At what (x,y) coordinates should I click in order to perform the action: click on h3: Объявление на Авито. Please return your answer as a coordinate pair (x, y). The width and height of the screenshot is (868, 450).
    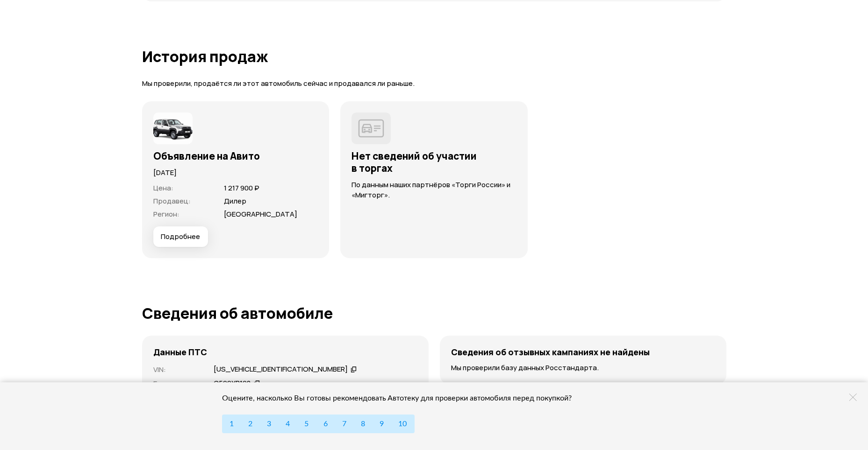
    Looking at the image, I should click on (236, 156).